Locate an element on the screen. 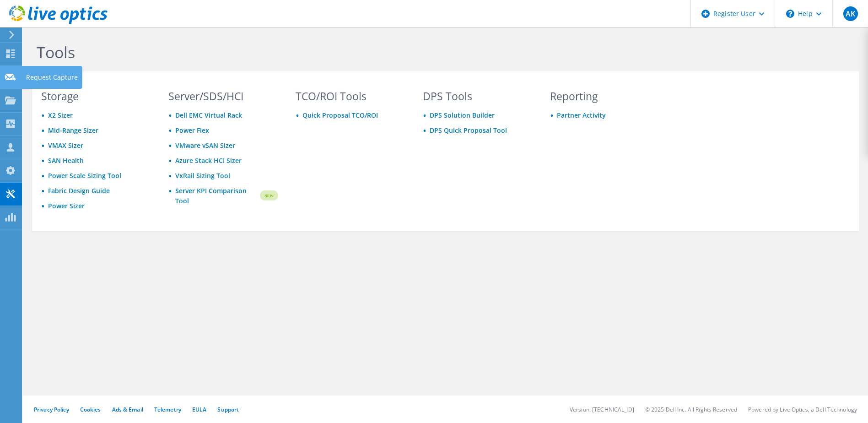  svg: \n is located at coordinates (790, 14).